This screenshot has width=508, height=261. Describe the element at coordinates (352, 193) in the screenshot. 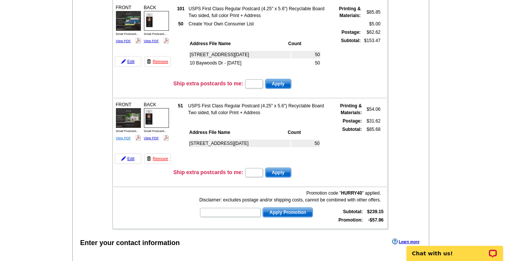

I see `b: HURRY40` at that location.